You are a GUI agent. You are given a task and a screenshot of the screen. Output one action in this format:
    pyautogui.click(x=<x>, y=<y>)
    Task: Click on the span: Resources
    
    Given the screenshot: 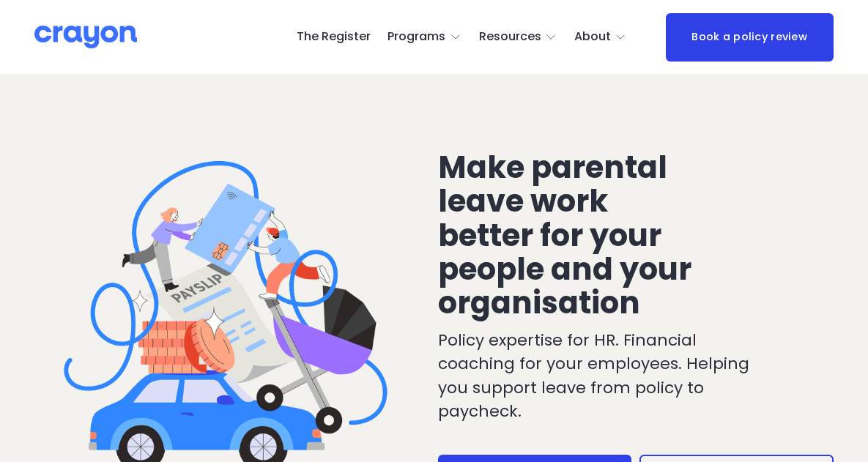 What is the action you would take?
    pyautogui.click(x=510, y=36)
    